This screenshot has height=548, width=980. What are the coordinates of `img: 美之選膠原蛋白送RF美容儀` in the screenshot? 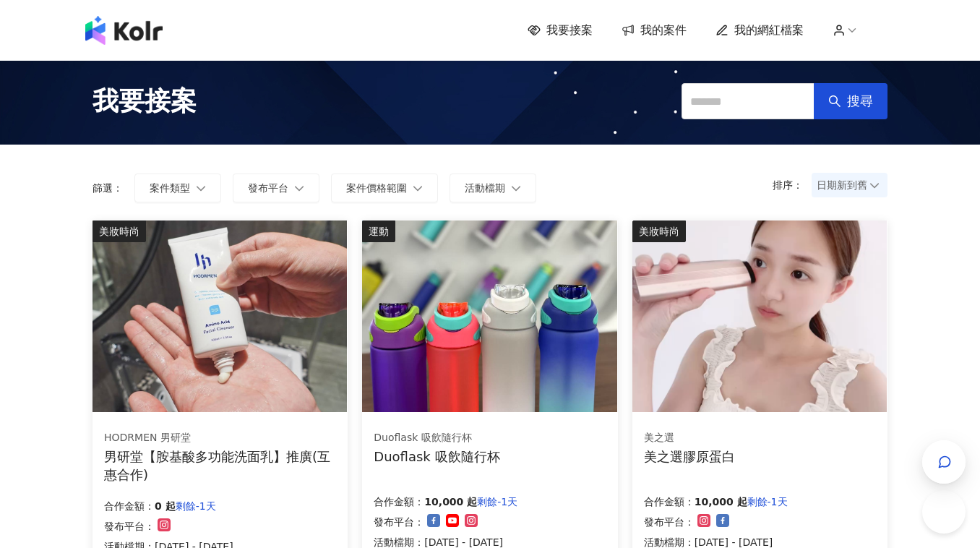 It's located at (759, 315).